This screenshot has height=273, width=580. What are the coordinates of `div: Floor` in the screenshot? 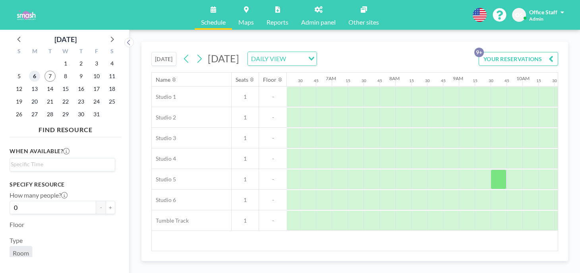 It's located at (270, 80).